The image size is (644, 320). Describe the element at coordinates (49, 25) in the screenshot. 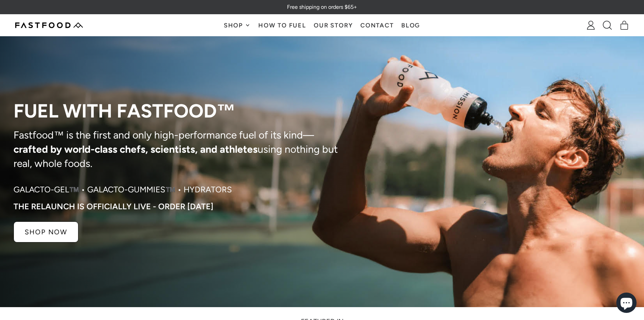

I see `a: Fastfood` at that location.